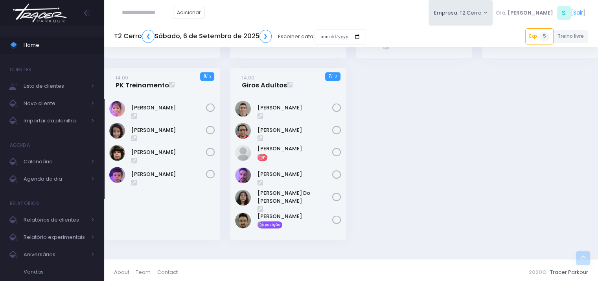  Describe the element at coordinates (125, 271) in the screenshot. I see `a: About` at that location.